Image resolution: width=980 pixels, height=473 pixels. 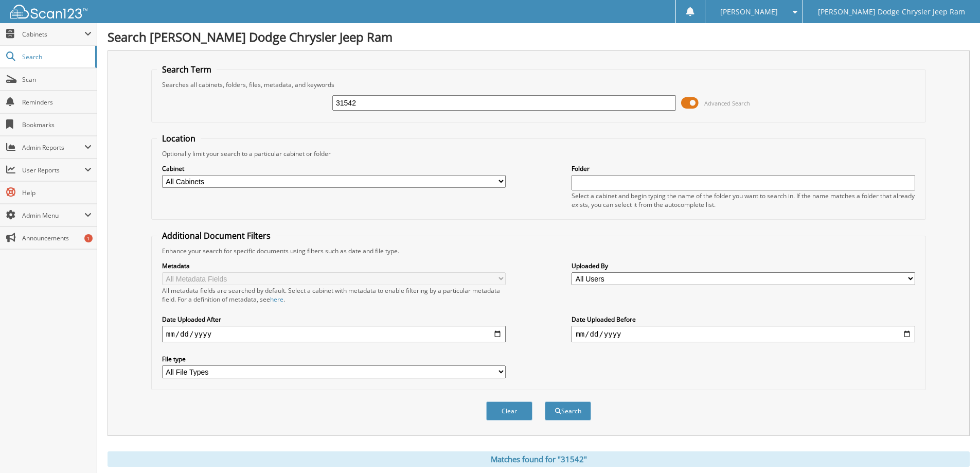 What do you see at coordinates (333, 295) in the screenshot?
I see `div: All metadata fields are searched by default. Select a cabinet with metadata to enable filtering b...` at bounding box center [333, 295].